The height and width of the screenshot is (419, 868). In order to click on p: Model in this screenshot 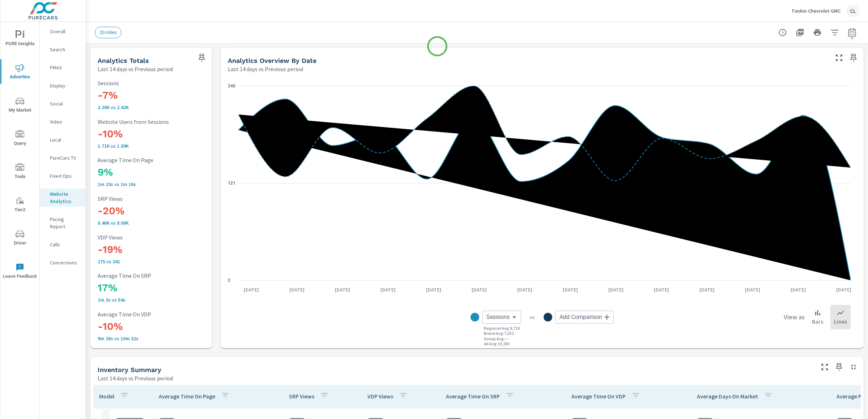, I will do `click(107, 397)`.